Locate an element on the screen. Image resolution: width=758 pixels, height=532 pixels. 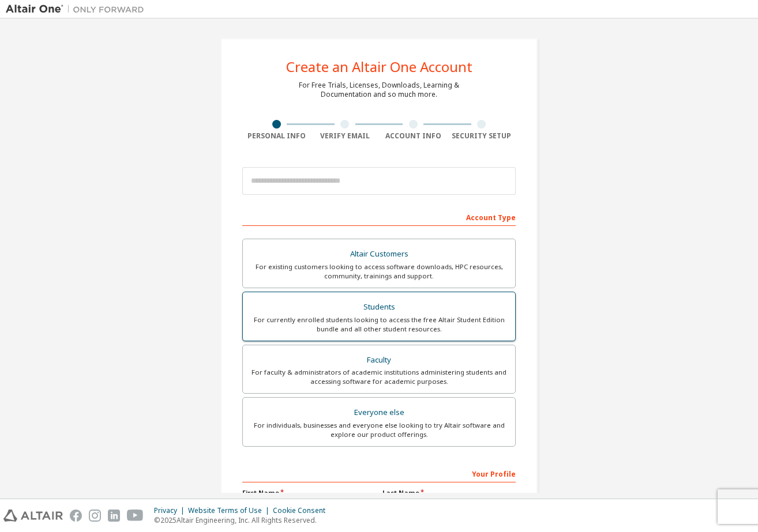
img: youtube.svg is located at coordinates (135, 516).